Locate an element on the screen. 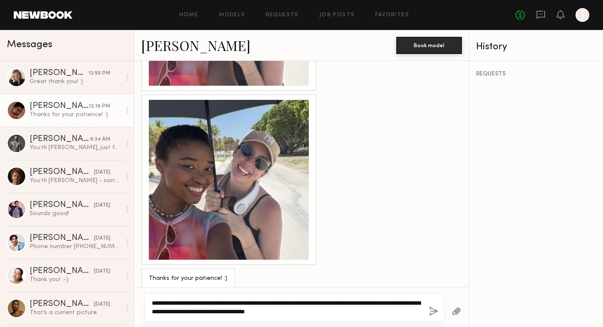 This screenshot has width=603, height=327. div: History is located at coordinates (536, 47).